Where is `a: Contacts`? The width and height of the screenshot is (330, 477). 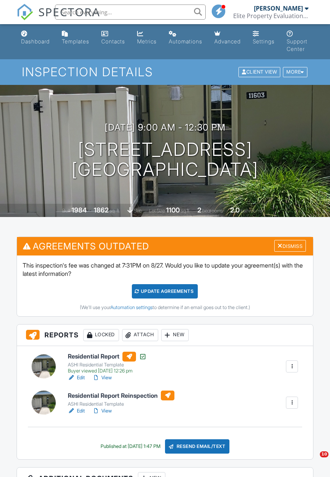
a: Contacts is located at coordinates (113, 38).